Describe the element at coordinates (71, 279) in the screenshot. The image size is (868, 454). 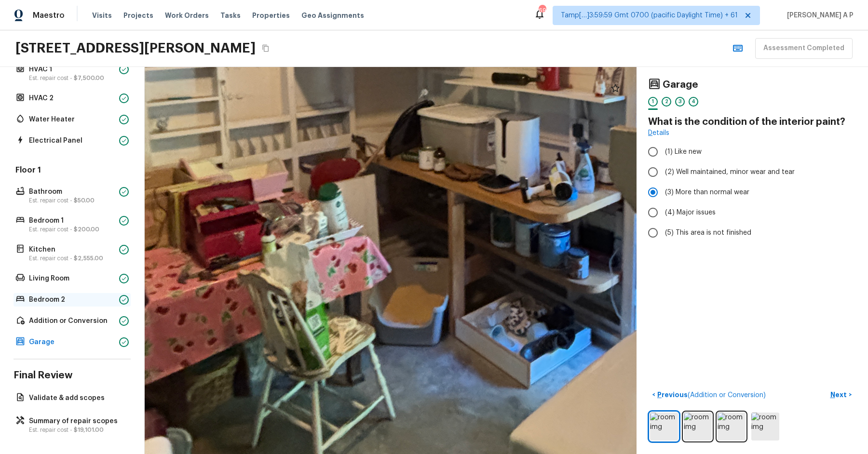
I see `p: Living Room` at that location.